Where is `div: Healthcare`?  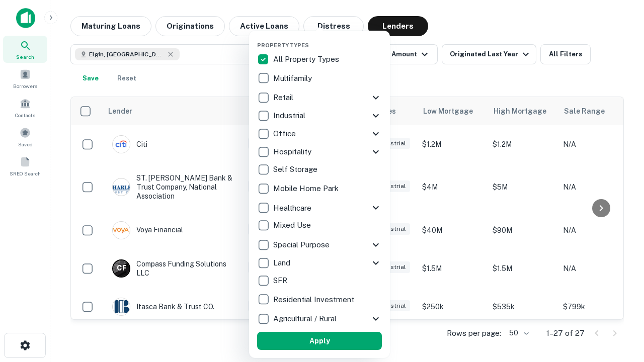
div: Healthcare is located at coordinates (320, 208).